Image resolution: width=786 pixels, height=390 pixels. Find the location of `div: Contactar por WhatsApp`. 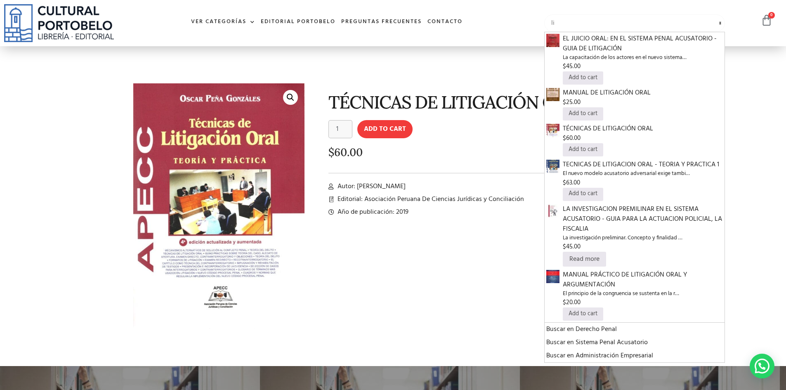

div: Contactar por WhatsApp is located at coordinates (762, 366).